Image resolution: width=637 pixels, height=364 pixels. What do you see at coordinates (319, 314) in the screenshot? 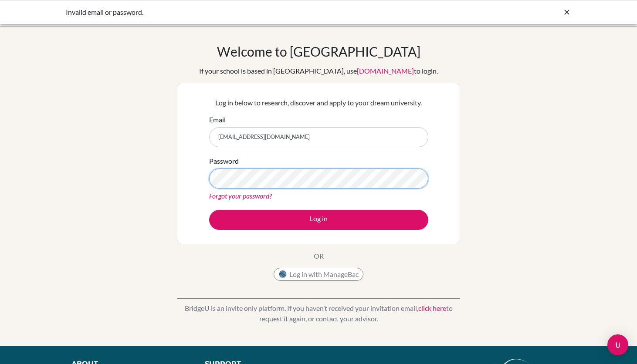
I see `p: BridgeU is an invite only platform. If you haven’t received your invitation email, to request it ...` at bounding box center [319, 314].